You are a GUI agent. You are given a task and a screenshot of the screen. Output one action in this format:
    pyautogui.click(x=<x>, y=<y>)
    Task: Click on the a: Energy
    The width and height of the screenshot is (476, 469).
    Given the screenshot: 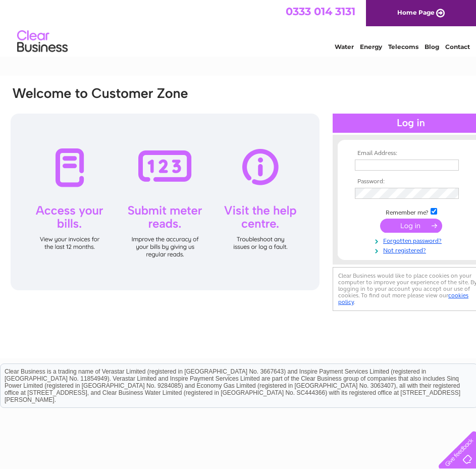 What is the action you would take?
    pyautogui.click(x=371, y=47)
    